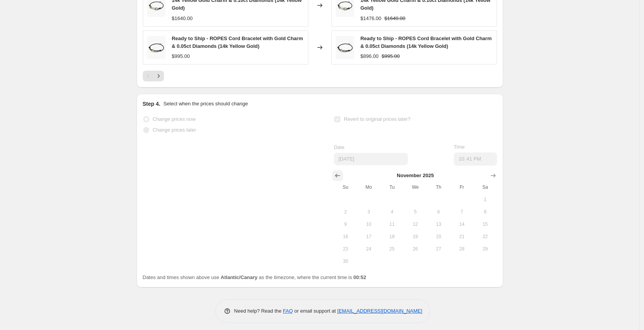  What do you see at coordinates (259, 311) in the screenshot?
I see `span: Need help? Read the` at bounding box center [259, 311].